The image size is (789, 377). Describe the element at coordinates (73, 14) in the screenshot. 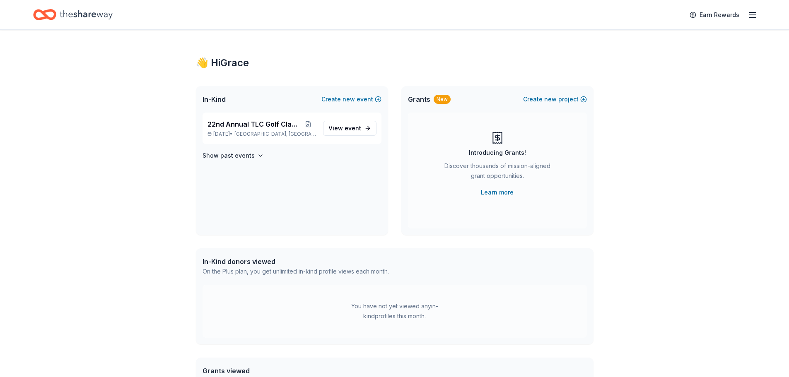

I see `a: Home` at that location.